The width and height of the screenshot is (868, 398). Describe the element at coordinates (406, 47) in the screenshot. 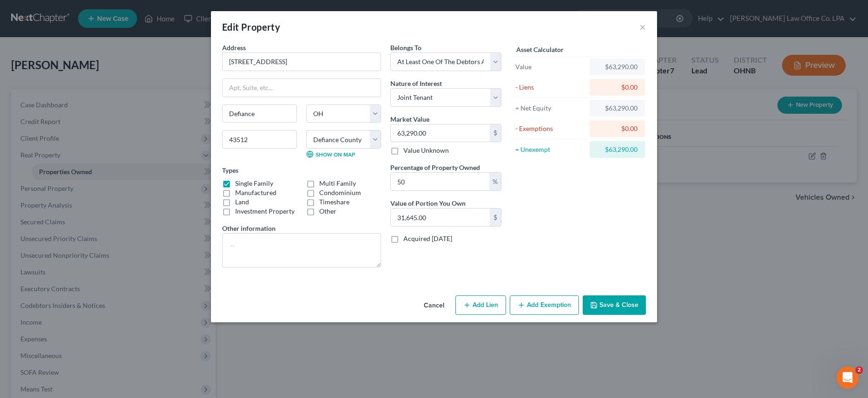

I see `span: Belongs To` at that location.